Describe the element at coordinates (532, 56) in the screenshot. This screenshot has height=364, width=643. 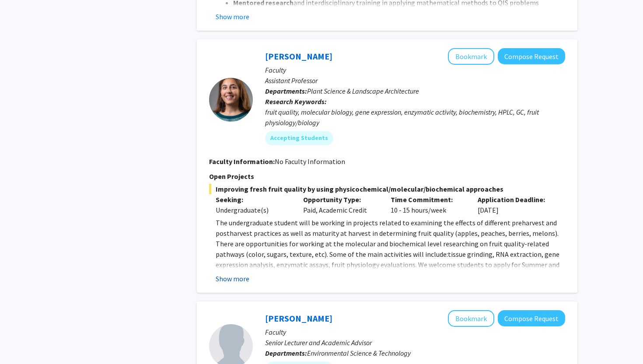
I see `button: Compose Request to Macarena Farcuh Yuri` at that location.